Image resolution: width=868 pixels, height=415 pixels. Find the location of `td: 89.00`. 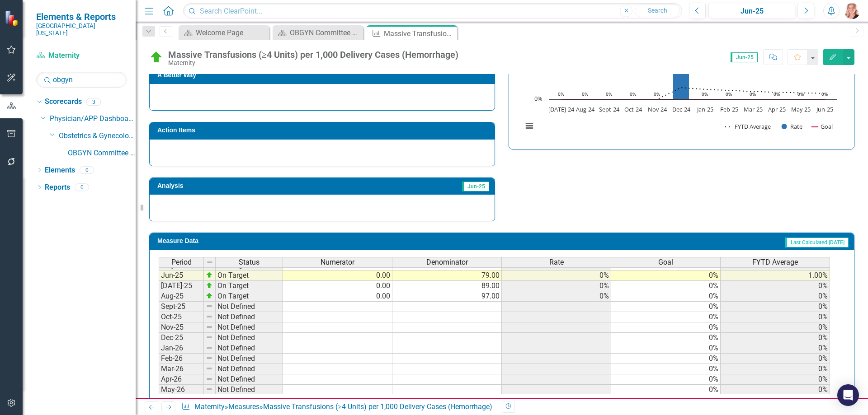

td: 89.00 is located at coordinates (447, 286).